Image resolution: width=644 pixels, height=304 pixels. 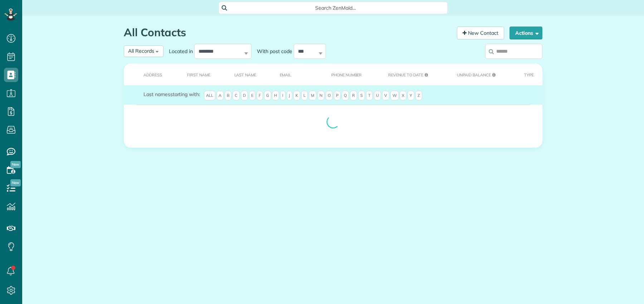 What do you see at coordinates (346, 96) in the screenshot?
I see `span: Q` at bounding box center [346, 96].